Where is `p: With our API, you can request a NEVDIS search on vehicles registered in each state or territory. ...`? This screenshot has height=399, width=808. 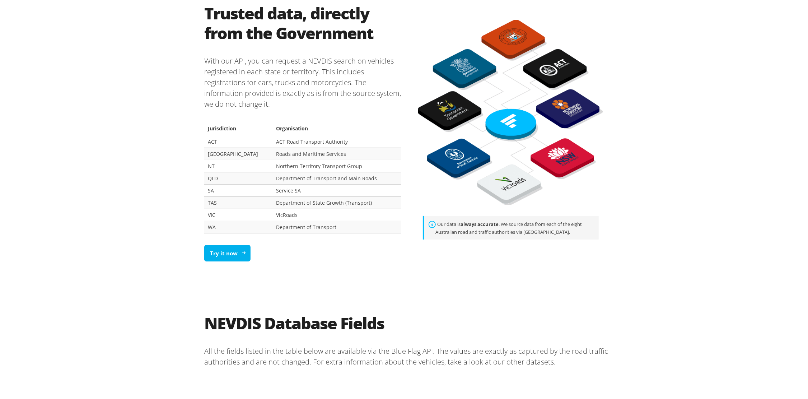
p: With our API, you can request a NEVDIS search on vehicles registered in each state or territory. ... is located at coordinates (303, 81).